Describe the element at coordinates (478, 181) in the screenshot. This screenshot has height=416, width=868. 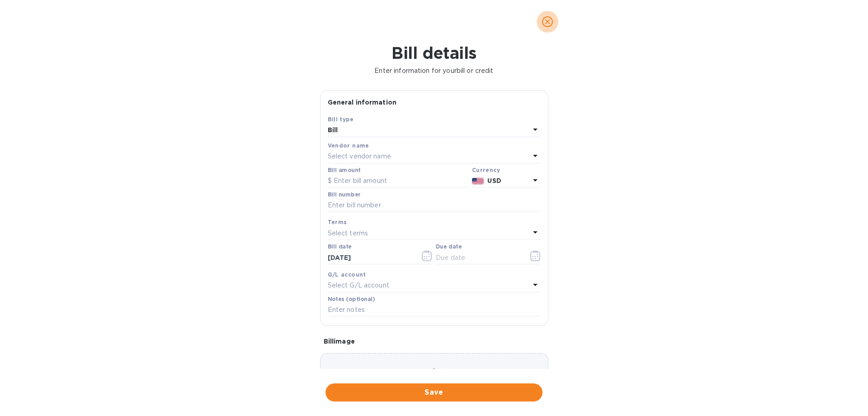
I see `img: USD` at that location.